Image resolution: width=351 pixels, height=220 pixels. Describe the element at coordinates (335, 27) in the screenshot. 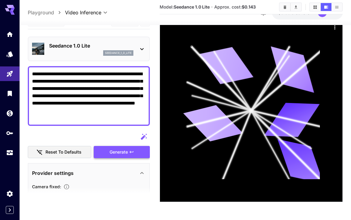

I see `div: Actions` at that location.